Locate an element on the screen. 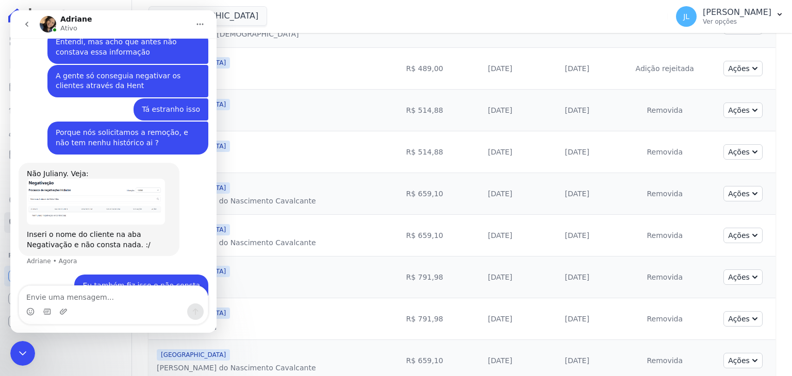 The height and width of the screenshot is (376, 792). h1: Adriane is located at coordinates (65, 9).